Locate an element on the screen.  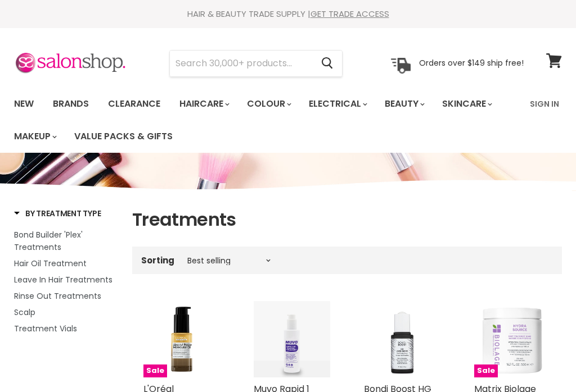
a: Sign In is located at coordinates (544, 104).